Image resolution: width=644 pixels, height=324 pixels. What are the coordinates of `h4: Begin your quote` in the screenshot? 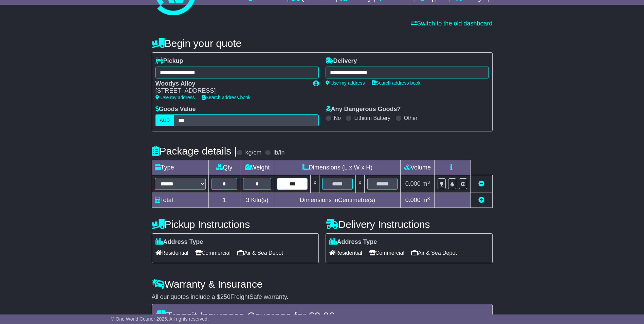 It's located at (322, 43).